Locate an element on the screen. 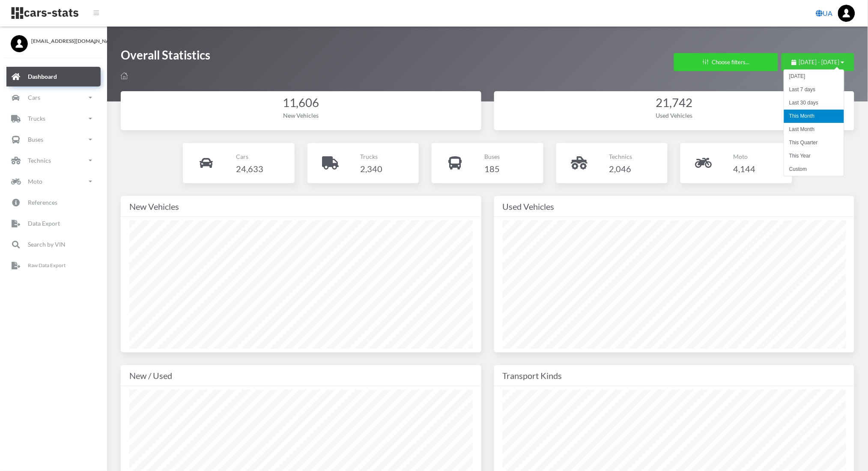  a: Search by VIN is located at coordinates (54, 245).